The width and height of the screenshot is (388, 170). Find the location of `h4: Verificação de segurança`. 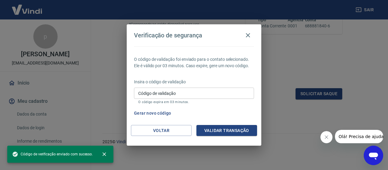

h4: Verificação de segurança is located at coordinates (168, 35).